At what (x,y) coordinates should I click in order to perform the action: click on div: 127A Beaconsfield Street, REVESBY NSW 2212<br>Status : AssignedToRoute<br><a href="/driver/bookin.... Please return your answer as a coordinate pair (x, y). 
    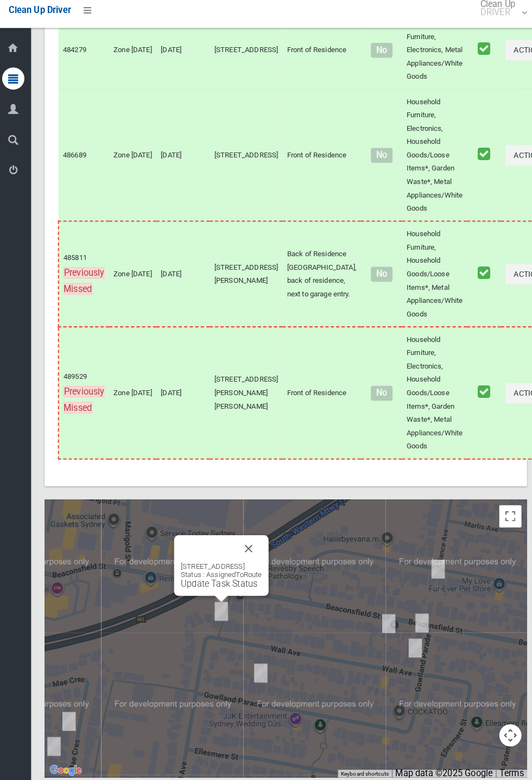
    Looking at the image, I should click on (383, 616).